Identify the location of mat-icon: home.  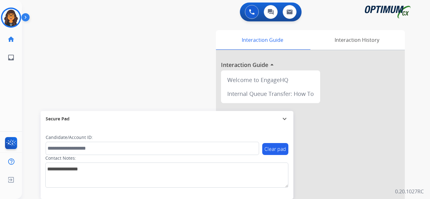
(11, 39).